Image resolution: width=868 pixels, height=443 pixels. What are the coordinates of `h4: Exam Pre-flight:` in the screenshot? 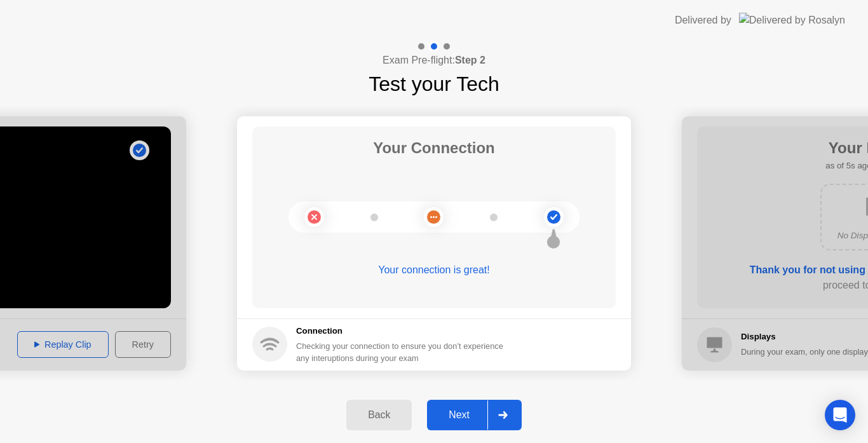 It's located at (434, 60).